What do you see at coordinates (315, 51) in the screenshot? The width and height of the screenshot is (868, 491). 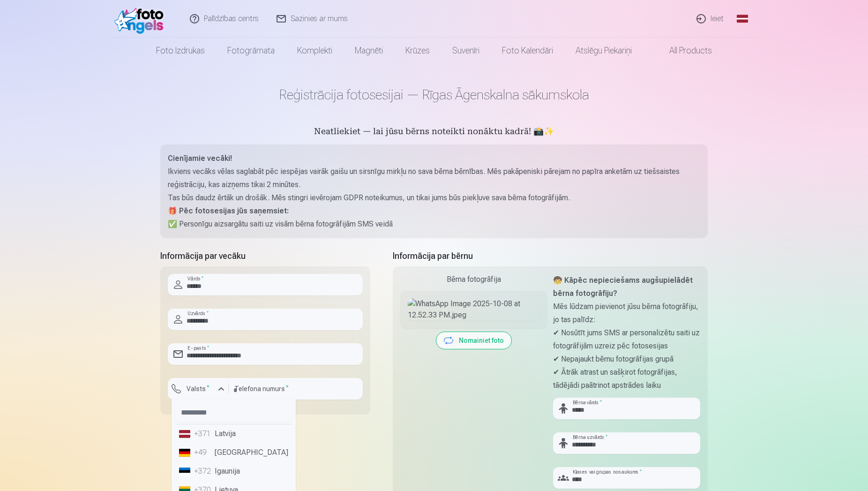 I see `a: Komplekti` at bounding box center [315, 51].